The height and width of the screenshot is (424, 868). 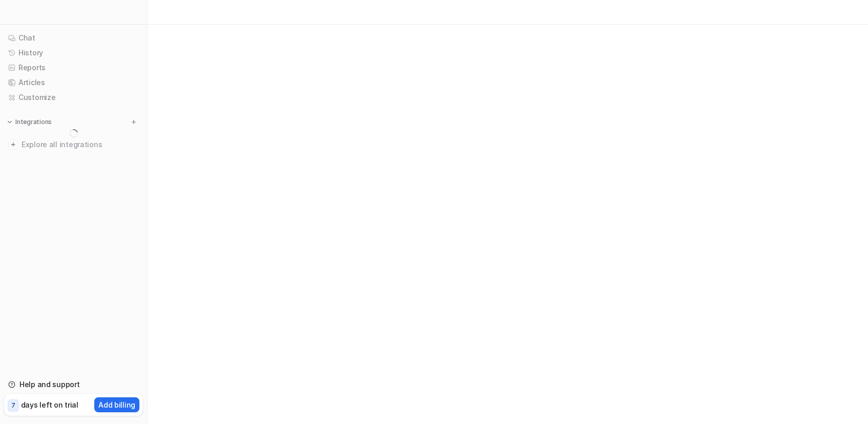 I want to click on img: menu_add.svg, so click(x=133, y=122).